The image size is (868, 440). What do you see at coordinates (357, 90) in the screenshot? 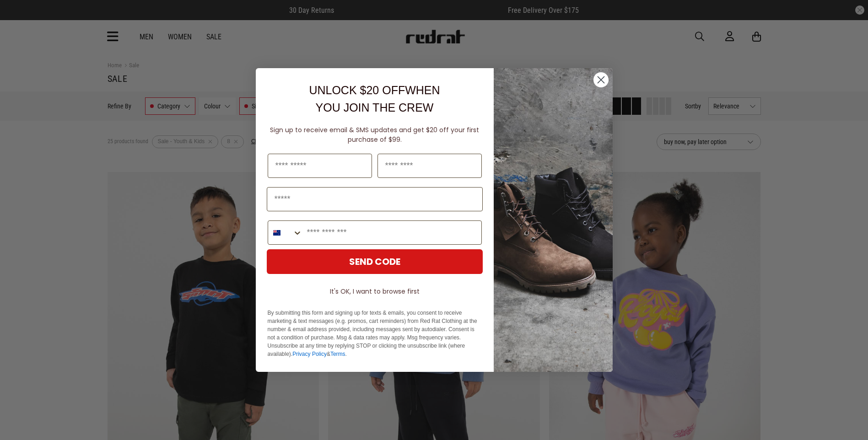
I see `span: UNLOCK $20 OFF` at bounding box center [357, 90].